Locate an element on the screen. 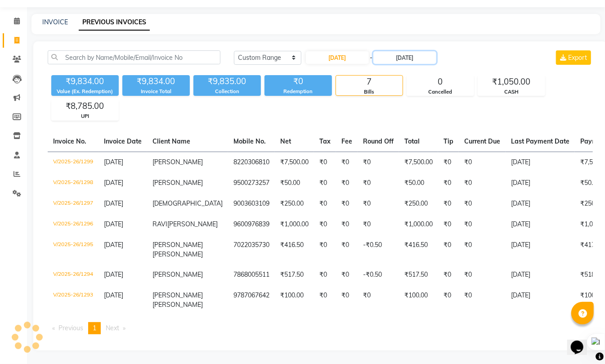  span: RAVI is located at coordinates (159, 224).